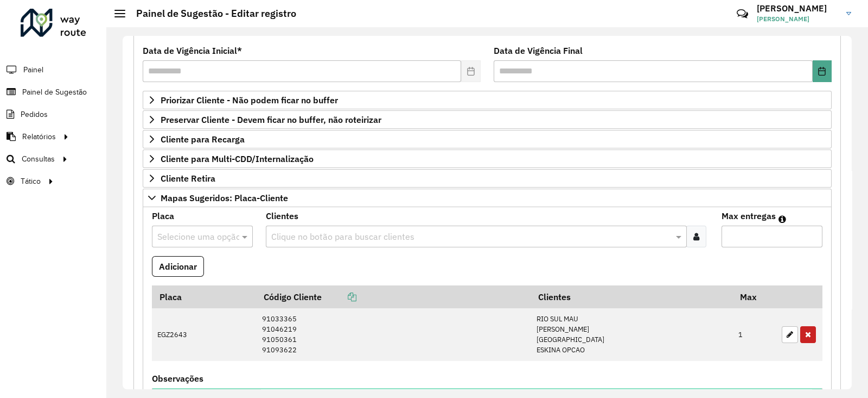  I want to click on span: Painel, so click(33, 70).